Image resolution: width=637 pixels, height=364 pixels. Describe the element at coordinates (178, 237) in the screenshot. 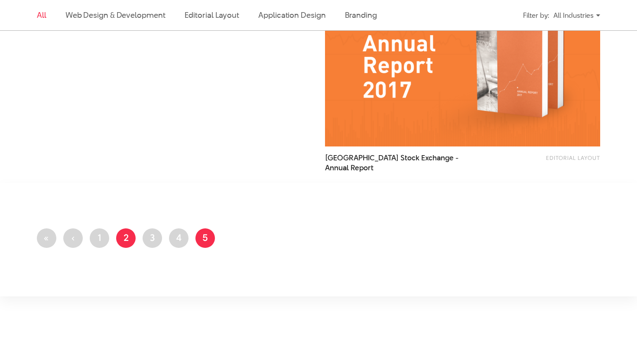

I see `a: 4` at that location.